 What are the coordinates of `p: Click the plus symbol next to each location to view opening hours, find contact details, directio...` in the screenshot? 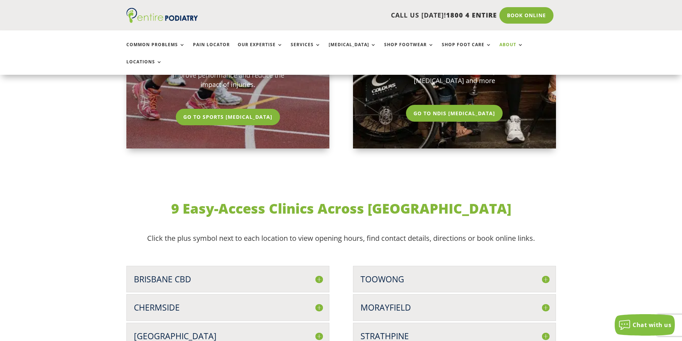 It's located at (341, 239).